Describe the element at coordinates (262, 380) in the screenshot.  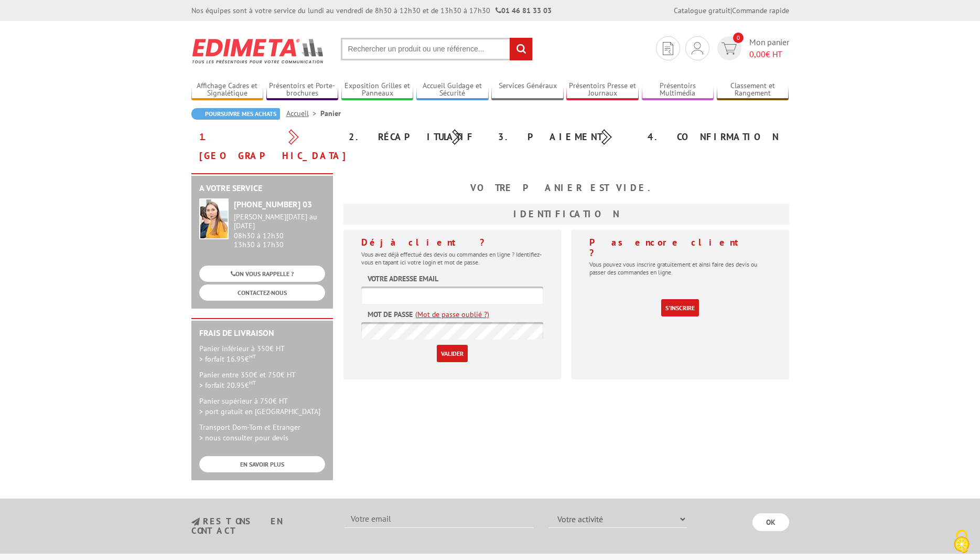
I see `p: Panier entre 350€ et 750€ HT` at that location.